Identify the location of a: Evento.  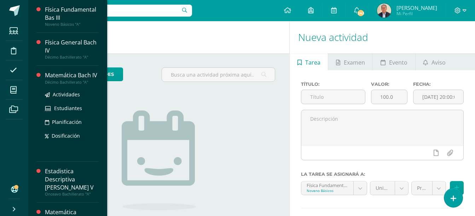
(394, 62).